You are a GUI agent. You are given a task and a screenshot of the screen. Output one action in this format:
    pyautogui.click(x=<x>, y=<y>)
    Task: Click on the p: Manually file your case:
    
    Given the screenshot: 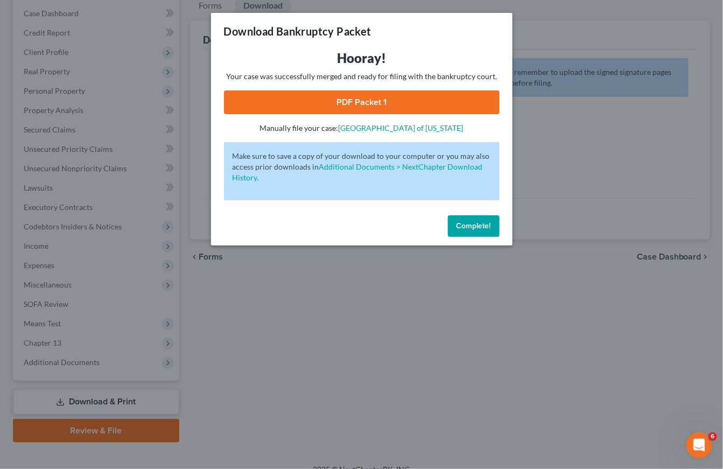 What is the action you would take?
    pyautogui.click(x=362, y=128)
    